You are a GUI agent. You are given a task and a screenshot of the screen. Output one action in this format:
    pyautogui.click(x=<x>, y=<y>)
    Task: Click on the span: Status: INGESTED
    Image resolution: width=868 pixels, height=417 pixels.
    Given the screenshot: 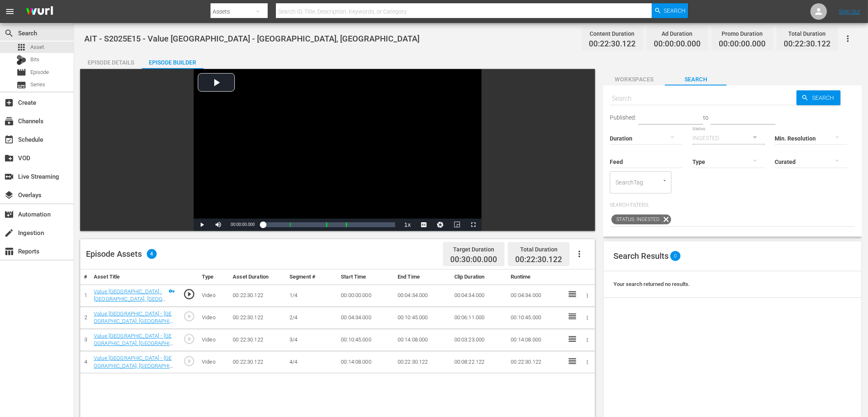 What is the action you would take?
    pyautogui.click(x=636, y=219)
    